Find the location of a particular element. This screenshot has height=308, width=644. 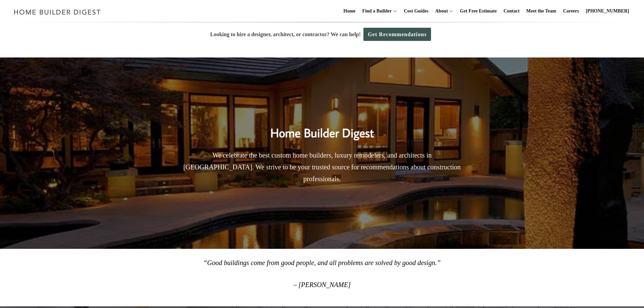

a: About is located at coordinates (440, 11).